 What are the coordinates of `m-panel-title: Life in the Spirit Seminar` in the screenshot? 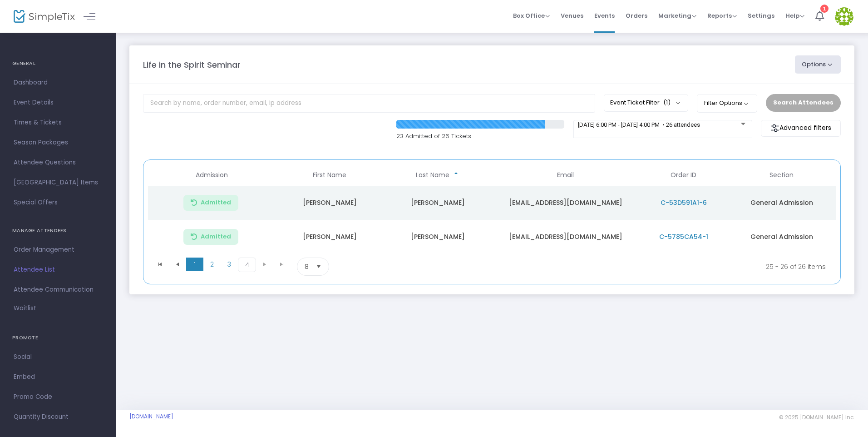 It's located at (191, 64).